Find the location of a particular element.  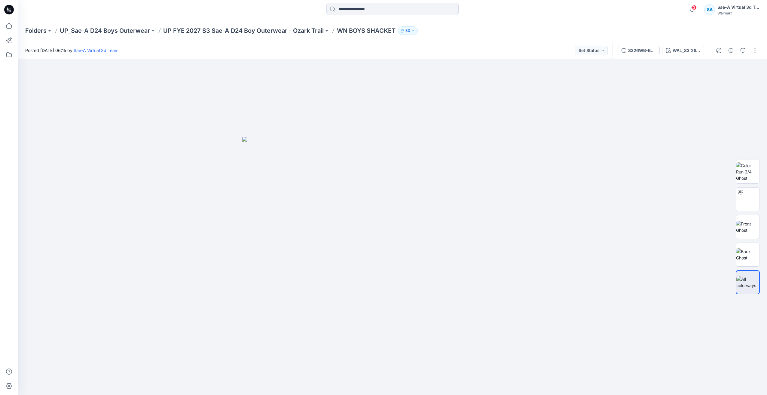

div: Walmart is located at coordinates (739, 13).